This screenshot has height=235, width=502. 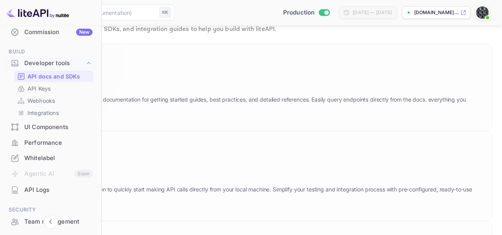 I want to click on div: API Keys, so click(x=54, y=88).